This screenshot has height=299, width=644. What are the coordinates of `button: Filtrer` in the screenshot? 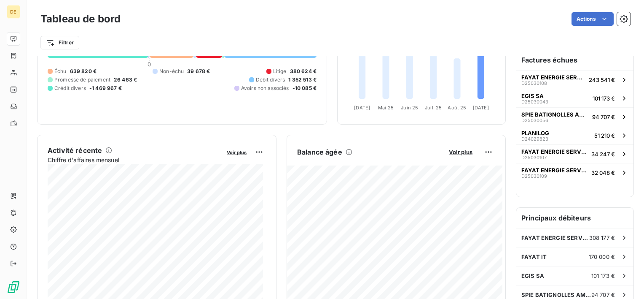 It's located at (60, 43).